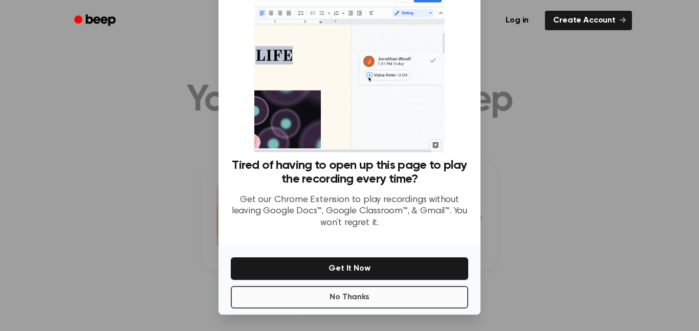 The height and width of the screenshot is (331, 699). I want to click on a: Create Account, so click(589, 20).